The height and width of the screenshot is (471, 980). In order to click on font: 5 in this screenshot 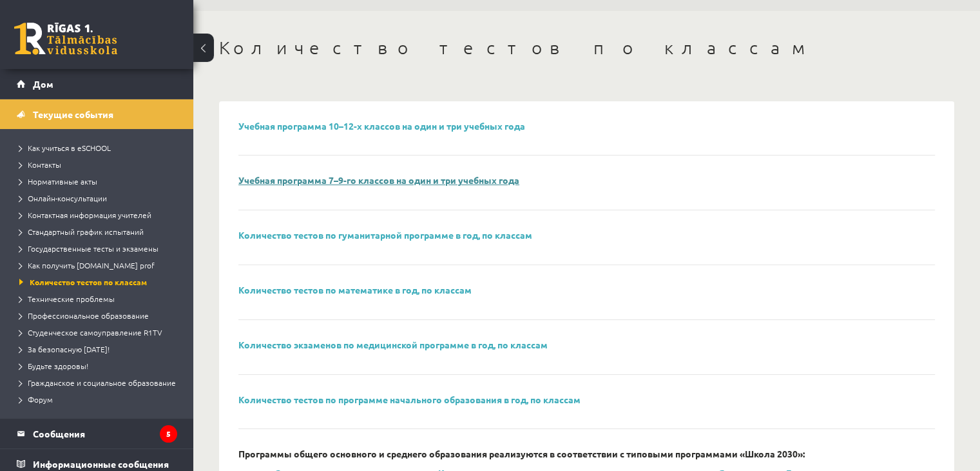, I will do `click(168, 434)`.